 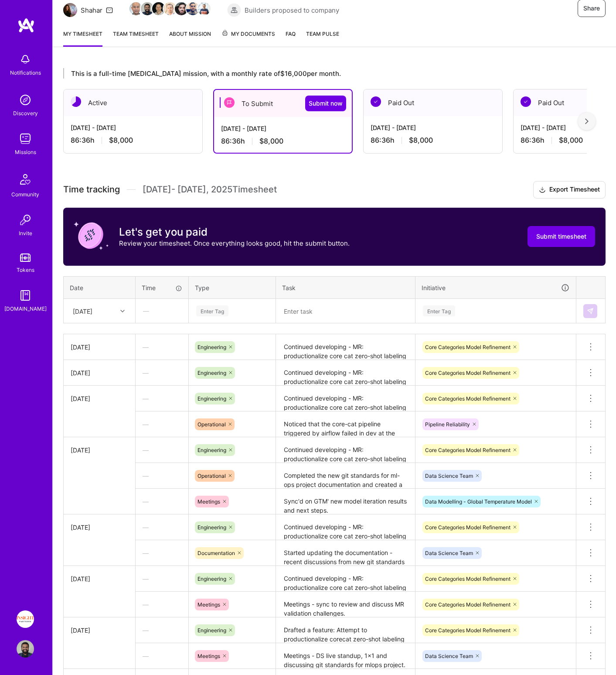 What do you see at coordinates (25, 648) in the screenshot?
I see `img: User Avatar` at bounding box center [25, 648].